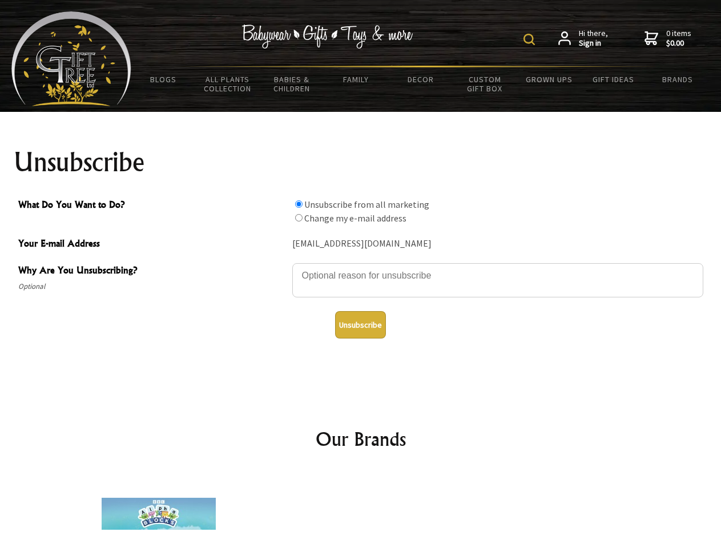 Image resolution: width=721 pixels, height=548 pixels. What do you see at coordinates (668, 38) in the screenshot?
I see `a: 0 items$0.00` at bounding box center [668, 38].